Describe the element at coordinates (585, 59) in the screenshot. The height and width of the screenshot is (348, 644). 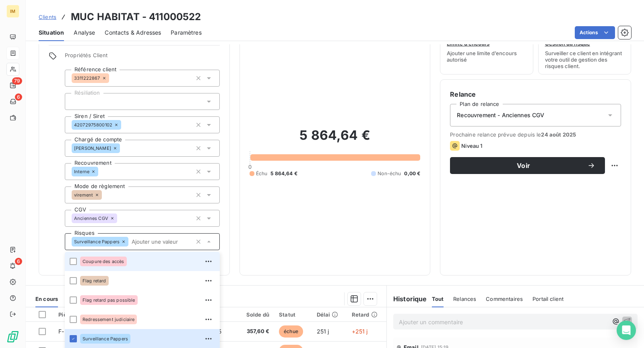
I see `span: Surveiller ce client en intégrant votre outil de gestion des risques client.` at that location.